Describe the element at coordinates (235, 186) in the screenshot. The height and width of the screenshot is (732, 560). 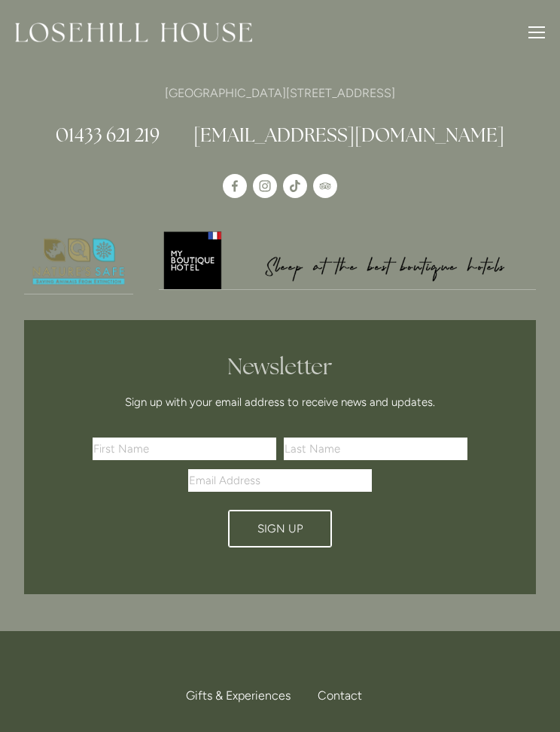
I see `a: Losehill House Hotel & Spa` at that location.